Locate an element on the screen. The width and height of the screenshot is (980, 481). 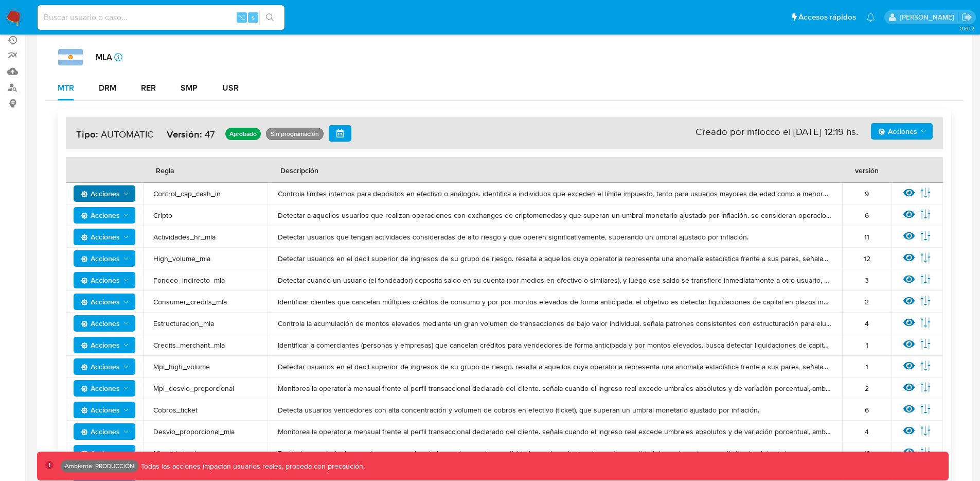
span: Accesos rápidos is located at coordinates (827, 17).